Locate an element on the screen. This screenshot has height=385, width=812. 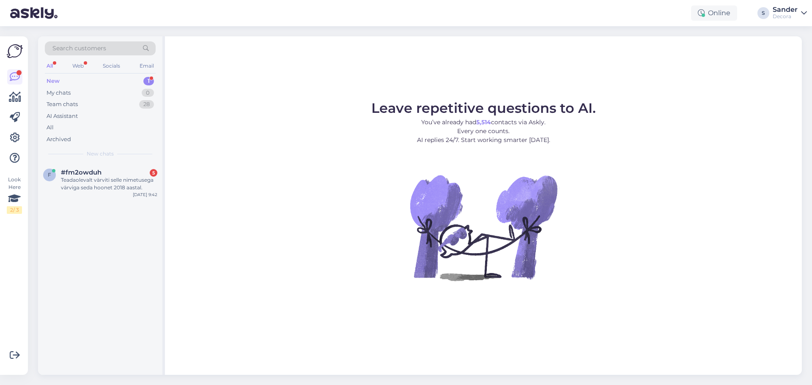
span: Search customers is located at coordinates (79, 48).